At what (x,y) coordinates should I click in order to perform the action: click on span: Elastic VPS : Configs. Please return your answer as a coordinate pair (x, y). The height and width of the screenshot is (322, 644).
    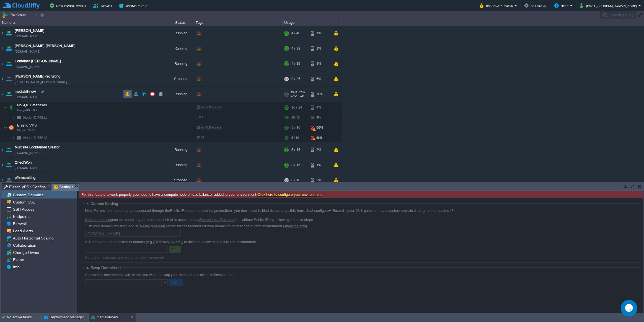
    Looking at the image, I should click on (24, 187).